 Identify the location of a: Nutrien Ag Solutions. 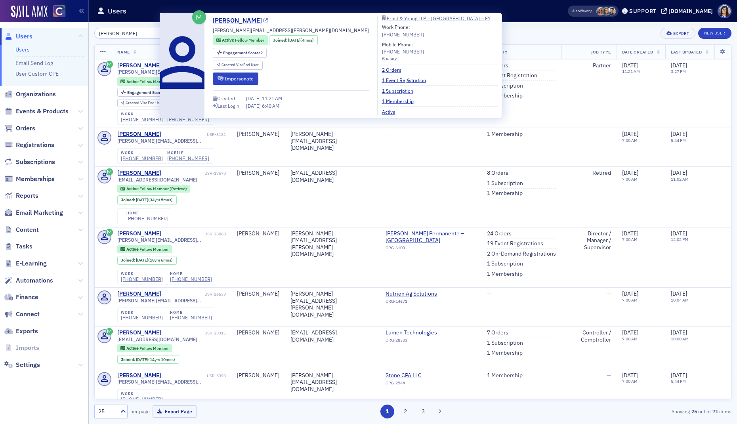
(422, 294).